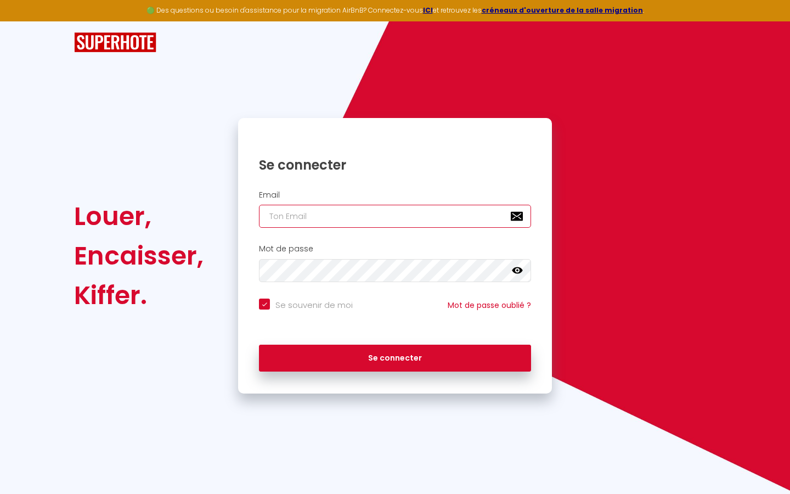  What do you see at coordinates (395, 248) in the screenshot?
I see `h2: Mot de passe` at bounding box center [395, 248].